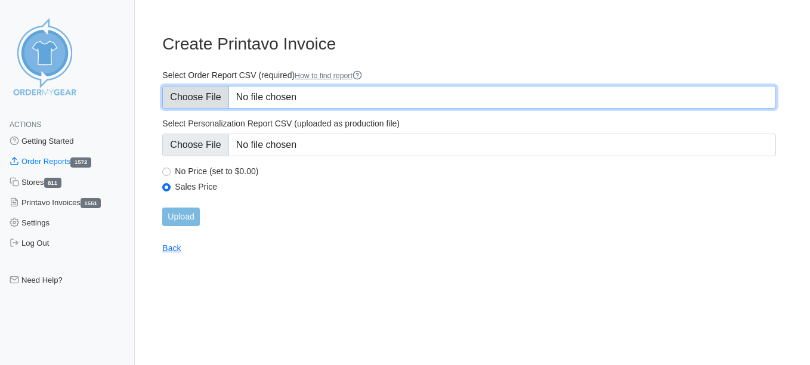  I want to click on span: Actions, so click(25, 125).